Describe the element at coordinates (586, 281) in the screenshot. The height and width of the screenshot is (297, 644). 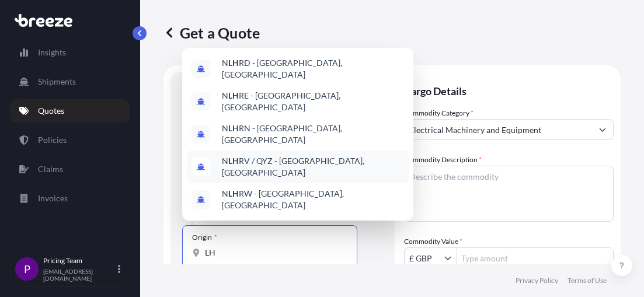
I see `p: Terms of Use` at that location.